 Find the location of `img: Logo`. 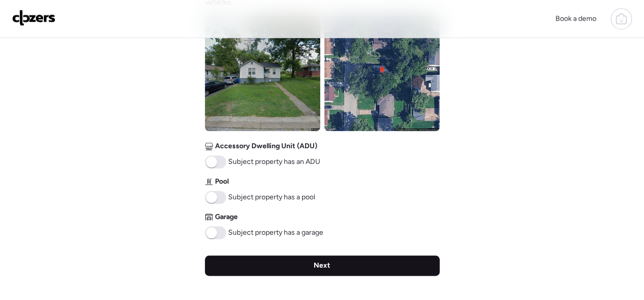

img: Logo is located at coordinates (34, 18).